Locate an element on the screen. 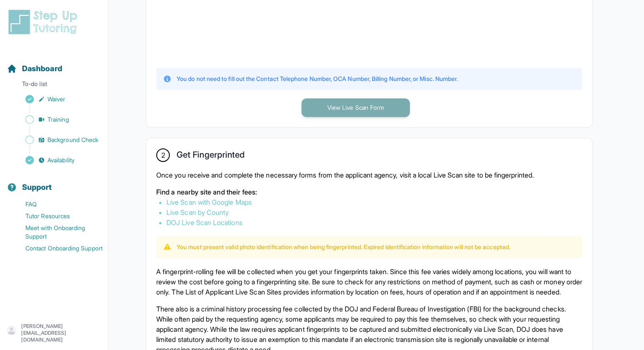  p: You do not need to fill out the Contact Telephone Number, OCA Number, Billing Number, or Misc. Nu... is located at coordinates (317, 79).